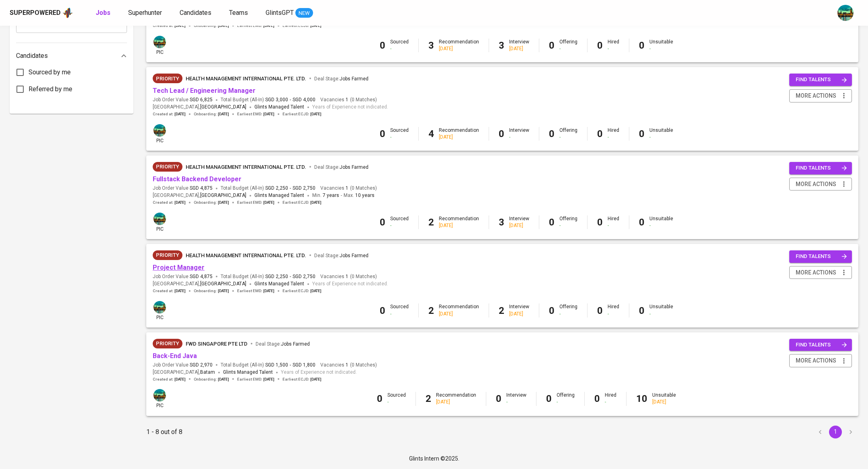 This screenshot has width=868, height=469. What do you see at coordinates (835, 432) in the screenshot?
I see `button: page 1` at bounding box center [835, 432].